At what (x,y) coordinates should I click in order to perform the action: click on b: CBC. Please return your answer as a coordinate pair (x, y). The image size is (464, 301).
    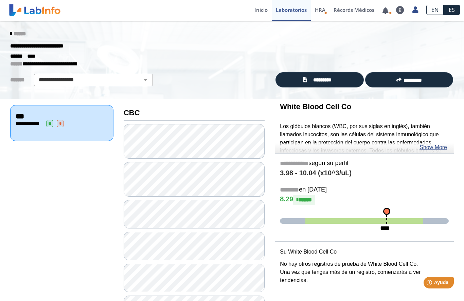
    Looking at the image, I should click on (132, 113).